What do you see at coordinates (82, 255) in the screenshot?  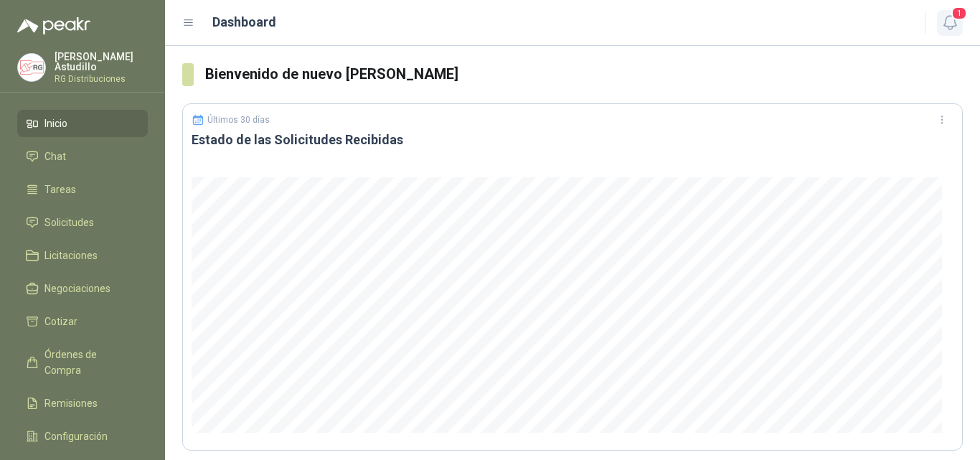 I see `a: Licitaciones` at bounding box center [82, 255].